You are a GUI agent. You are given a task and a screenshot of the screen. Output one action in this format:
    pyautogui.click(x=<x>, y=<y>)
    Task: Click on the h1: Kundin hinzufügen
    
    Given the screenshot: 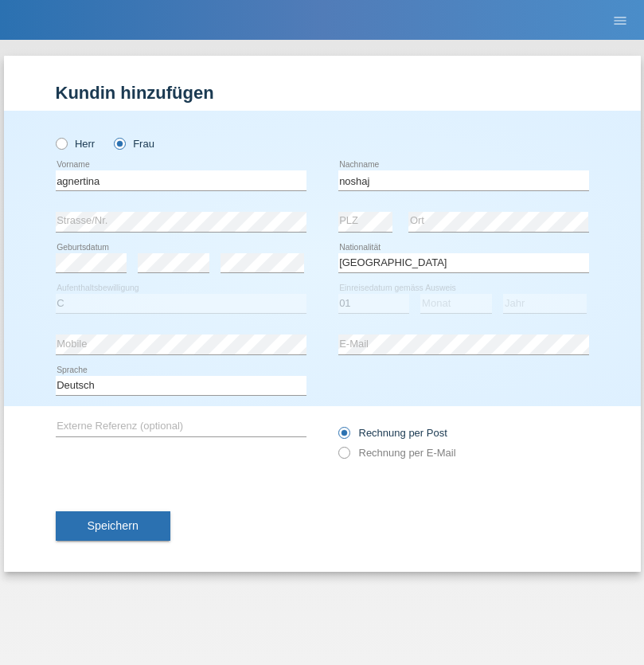 What is the action you would take?
    pyautogui.click(x=323, y=93)
    